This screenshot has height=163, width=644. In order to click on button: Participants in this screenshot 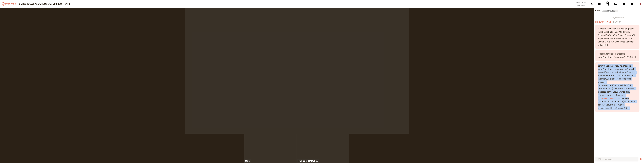, I will do `click(608, 11)`.